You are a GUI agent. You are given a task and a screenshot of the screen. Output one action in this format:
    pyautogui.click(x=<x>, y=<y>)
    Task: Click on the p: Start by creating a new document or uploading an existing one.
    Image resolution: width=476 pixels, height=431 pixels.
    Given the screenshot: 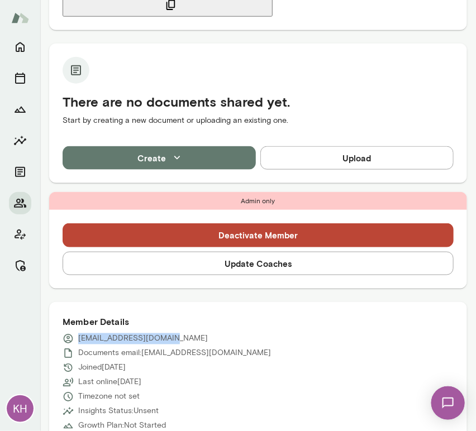 What is the action you would take?
    pyautogui.click(x=258, y=121)
    